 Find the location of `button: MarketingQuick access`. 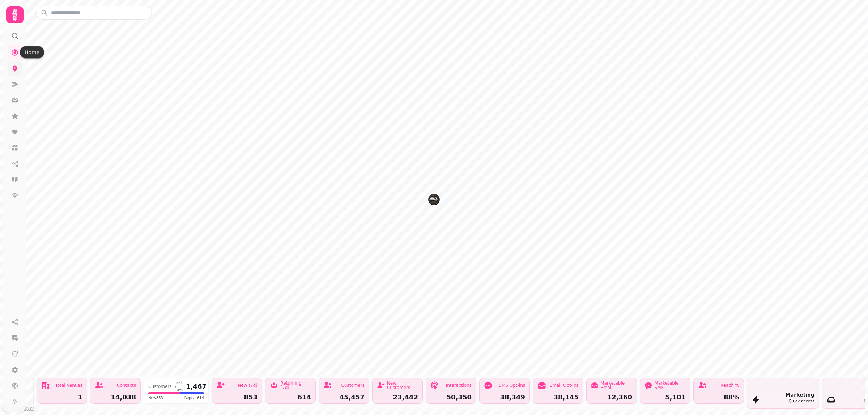

button: MarketingQuick access is located at coordinates (783, 393).